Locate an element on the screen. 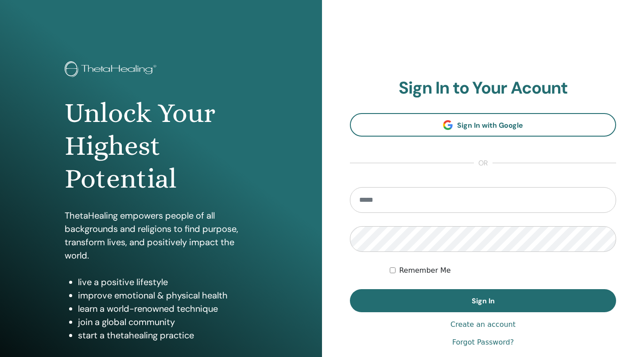 The height and width of the screenshot is (357, 644). h2: Sign In to Your Acount is located at coordinates (482, 88).